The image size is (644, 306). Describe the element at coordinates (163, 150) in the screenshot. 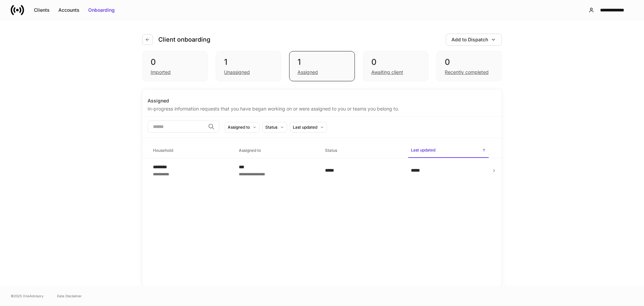

I see `h6: Household` at that location.